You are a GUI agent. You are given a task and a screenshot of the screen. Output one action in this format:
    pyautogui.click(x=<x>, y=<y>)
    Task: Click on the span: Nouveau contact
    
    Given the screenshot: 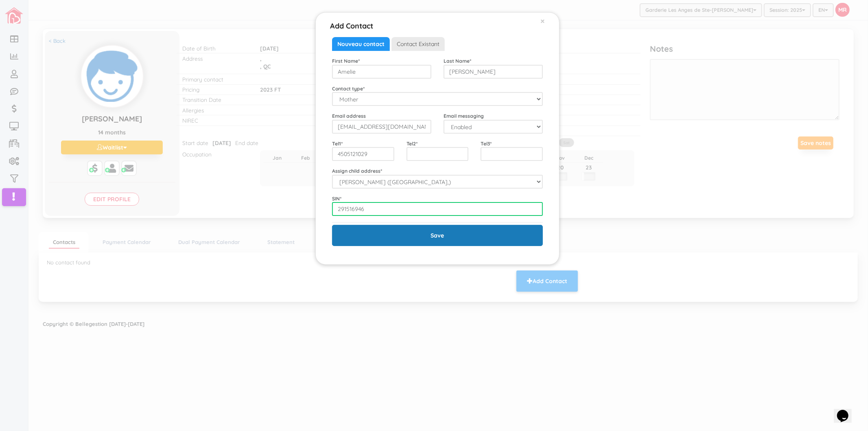 What is the action you would take?
    pyautogui.click(x=361, y=44)
    